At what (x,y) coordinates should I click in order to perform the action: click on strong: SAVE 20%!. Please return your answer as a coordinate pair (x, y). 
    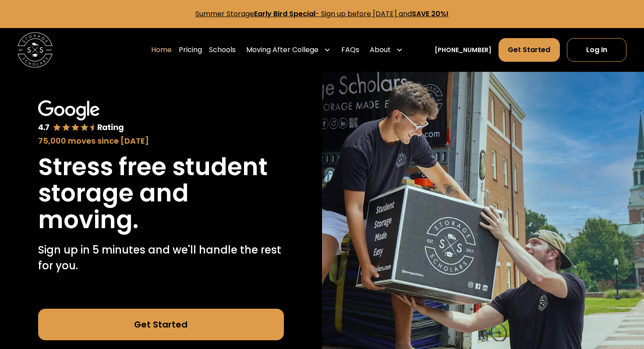
    Looking at the image, I should click on (430, 14).